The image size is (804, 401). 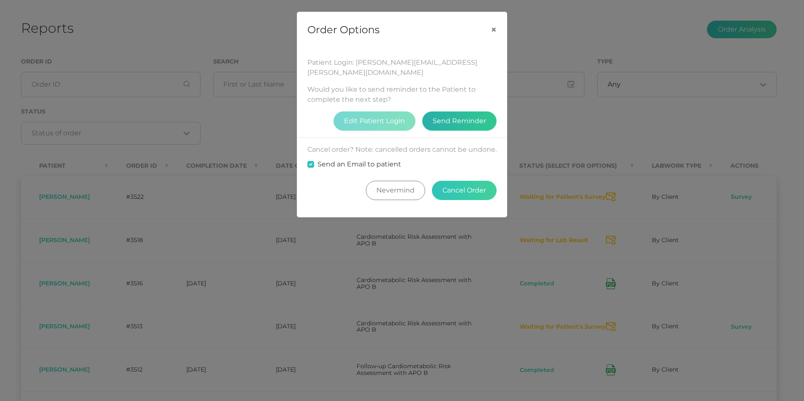 I want to click on button: Nevermind, so click(x=395, y=190).